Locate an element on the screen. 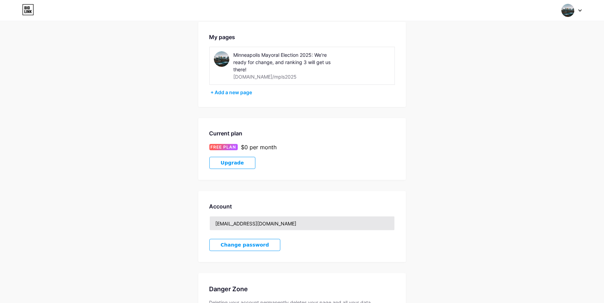  div: Account is located at coordinates (302, 206).